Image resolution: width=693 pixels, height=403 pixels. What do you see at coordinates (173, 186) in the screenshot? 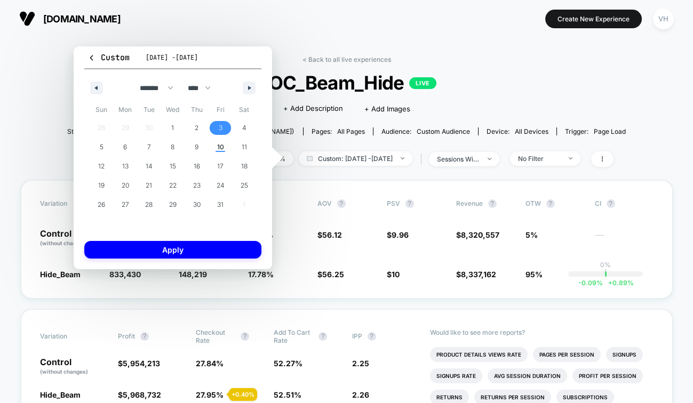
I see `span: 22` at bounding box center [173, 186].